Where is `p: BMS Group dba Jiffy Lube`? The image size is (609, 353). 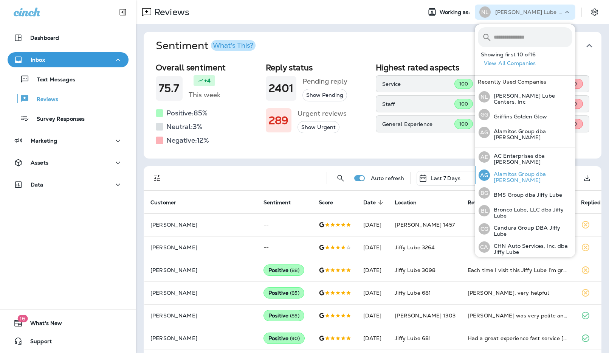
p: BMS Group dba Jiffy Lube is located at coordinates (526, 195).